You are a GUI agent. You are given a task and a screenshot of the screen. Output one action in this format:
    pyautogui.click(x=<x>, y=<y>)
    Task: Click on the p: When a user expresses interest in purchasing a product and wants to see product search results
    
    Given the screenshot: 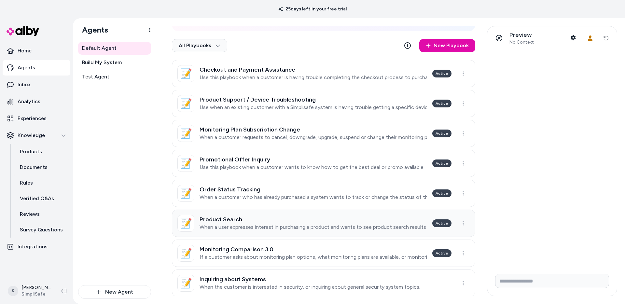 What is the action you would take?
    pyautogui.click(x=313, y=227)
    